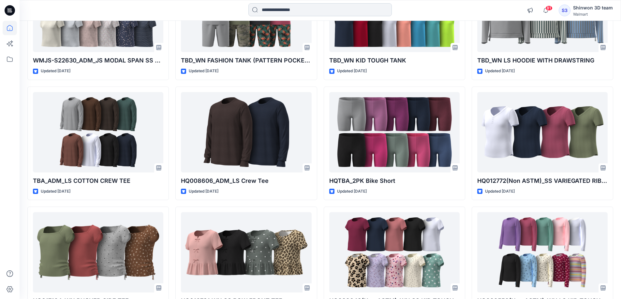 The image size is (621, 299). Describe the element at coordinates (593, 14) in the screenshot. I see `div: Walmart` at that location.